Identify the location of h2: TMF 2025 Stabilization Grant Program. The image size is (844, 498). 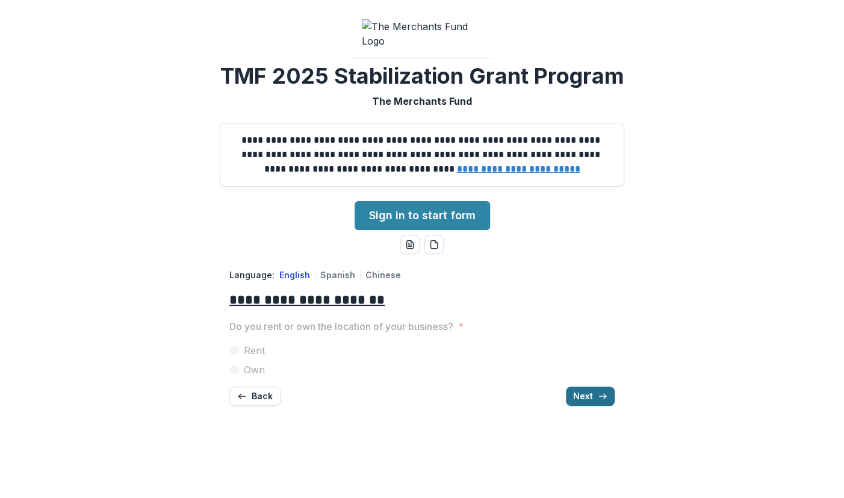
(422, 76).